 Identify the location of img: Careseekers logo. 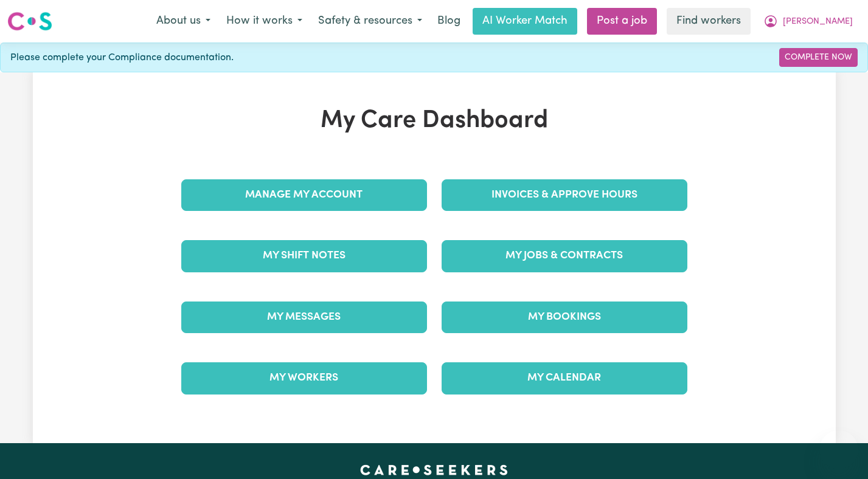
(30, 21).